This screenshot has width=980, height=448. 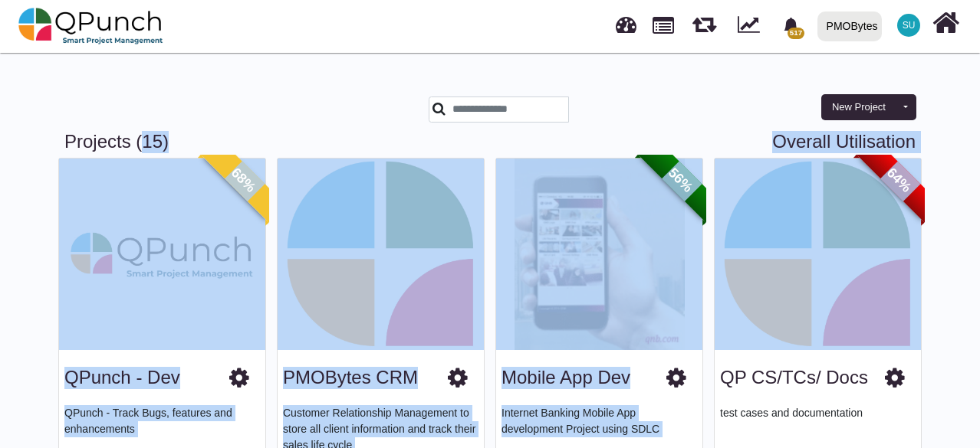 What do you see at coordinates (790, 25) in the screenshot?
I see `svg: bell fill` at bounding box center [790, 25].